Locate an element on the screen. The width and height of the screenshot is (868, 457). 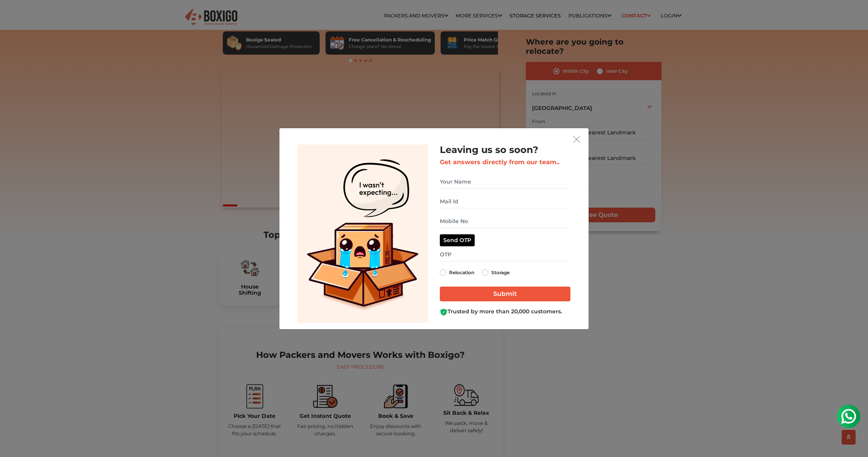
h2: Leaving us so soon? is located at coordinates (505, 150).